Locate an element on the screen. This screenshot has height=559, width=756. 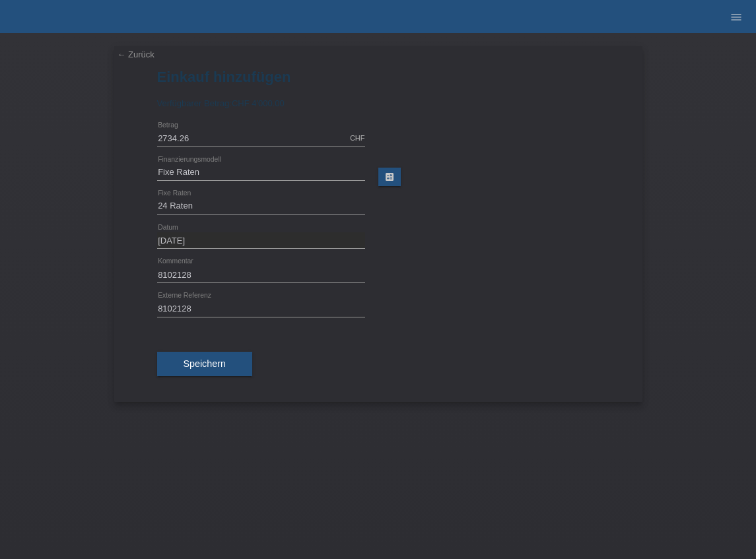
h1: Einkauf hinzufügen is located at coordinates (378, 76).